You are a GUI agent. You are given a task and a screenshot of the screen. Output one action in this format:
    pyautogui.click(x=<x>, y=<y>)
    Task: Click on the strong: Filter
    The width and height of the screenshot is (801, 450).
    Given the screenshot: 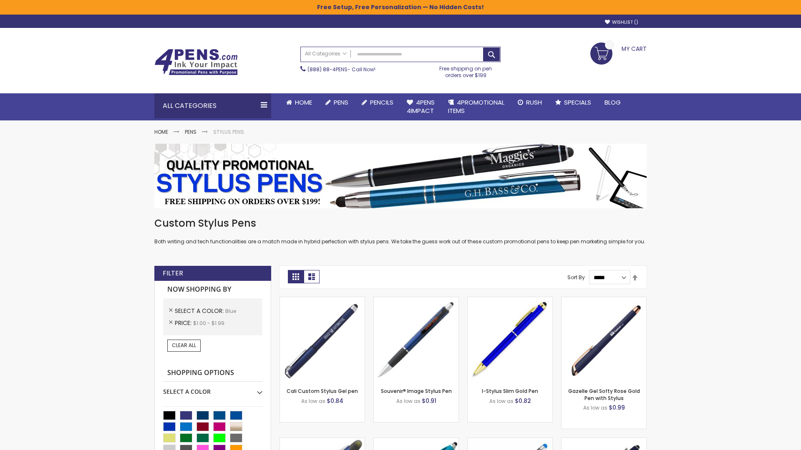 What is the action you would take?
    pyautogui.click(x=173, y=274)
    